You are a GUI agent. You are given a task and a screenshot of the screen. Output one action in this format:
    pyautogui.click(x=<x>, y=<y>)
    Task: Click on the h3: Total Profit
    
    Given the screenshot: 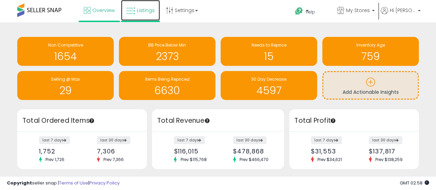 What is the action you would take?
    pyautogui.click(x=354, y=121)
    